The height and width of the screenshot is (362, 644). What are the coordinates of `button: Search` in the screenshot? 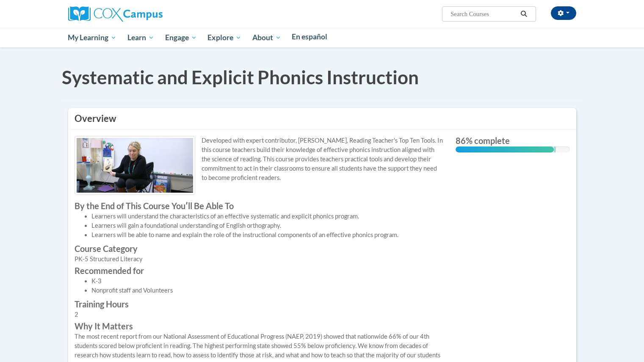 It's located at (524, 14).